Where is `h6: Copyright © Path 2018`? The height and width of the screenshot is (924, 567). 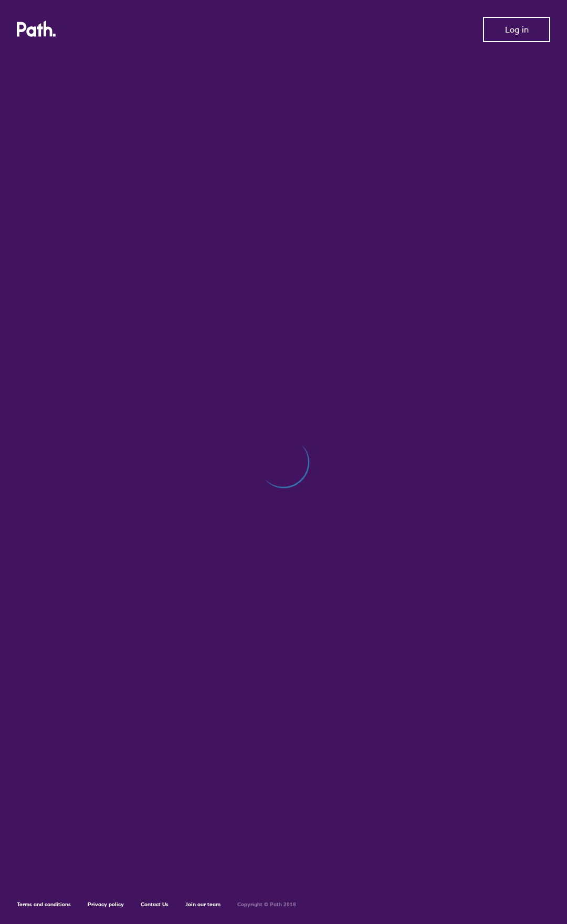 h6: Copyright © Path 2018 is located at coordinates (267, 904).